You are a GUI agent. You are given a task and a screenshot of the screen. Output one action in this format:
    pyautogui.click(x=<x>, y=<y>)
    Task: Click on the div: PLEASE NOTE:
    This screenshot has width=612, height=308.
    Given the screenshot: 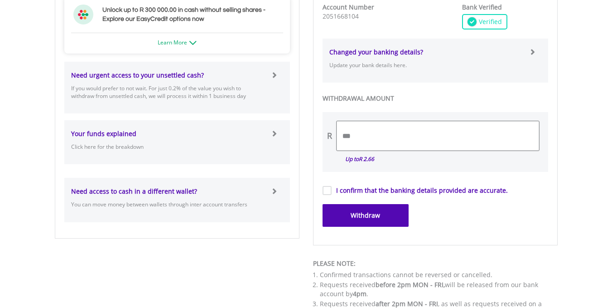 What is the action you would take?
    pyautogui.click(x=435, y=263)
    